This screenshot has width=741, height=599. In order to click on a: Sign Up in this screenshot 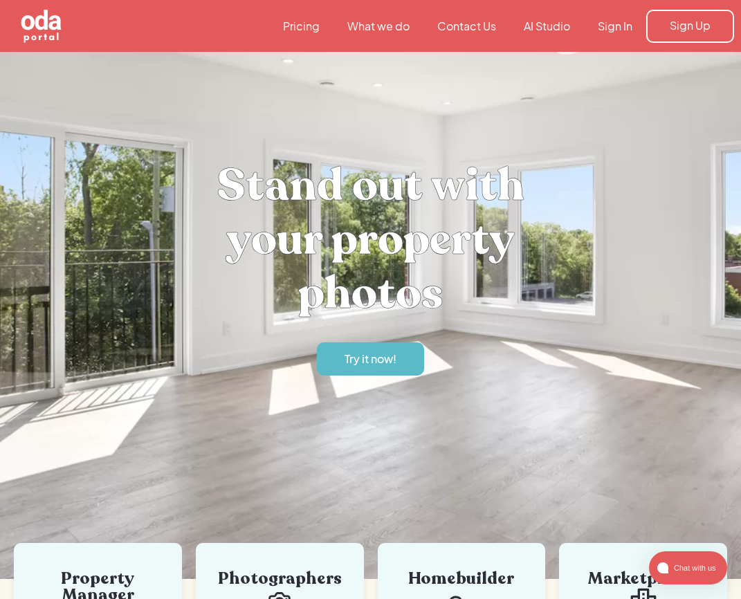, I will do `click(689, 26)`.